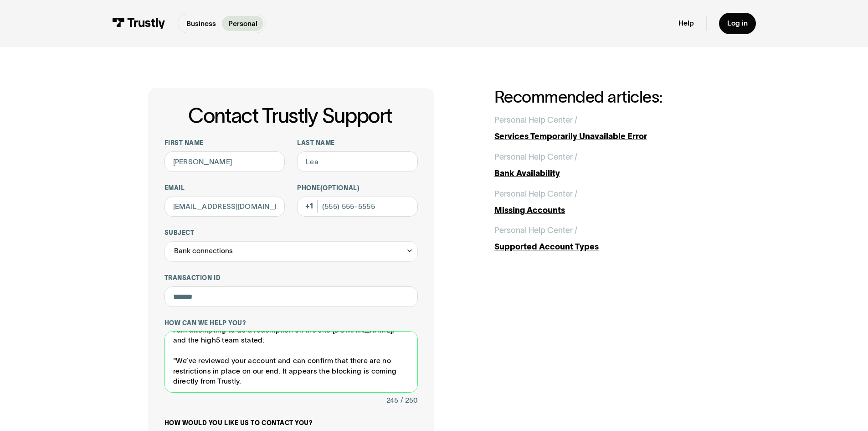 This screenshot has height=431, width=868. I want to click on label: Last name, so click(358, 143).